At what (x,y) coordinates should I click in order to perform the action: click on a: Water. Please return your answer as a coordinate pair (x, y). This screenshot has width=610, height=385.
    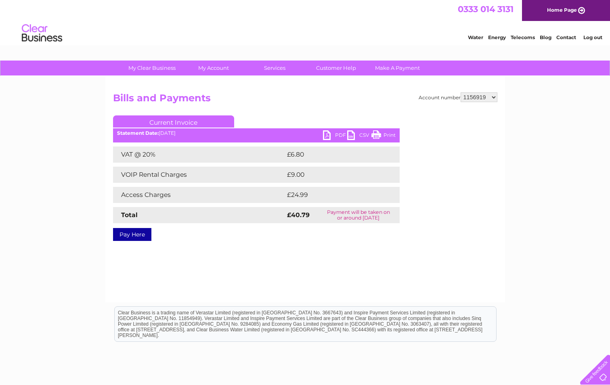
    Looking at the image, I should click on (476, 37).